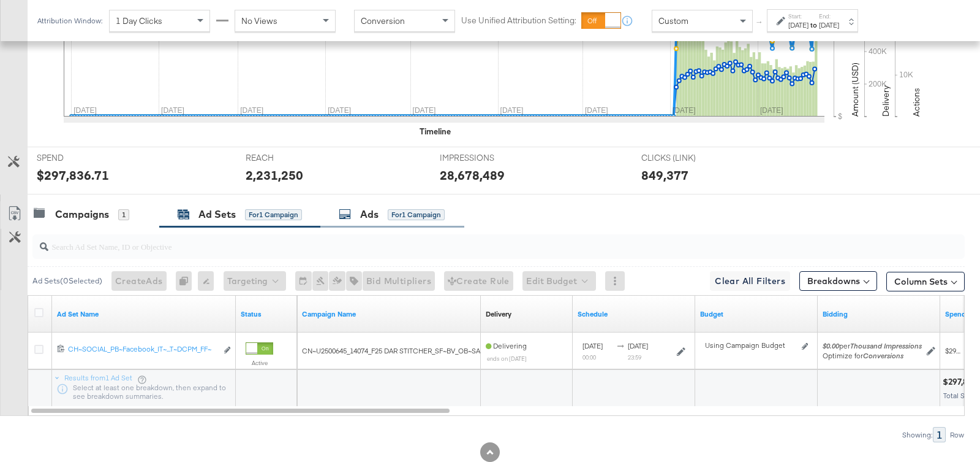 This screenshot has height=462, width=980. What do you see at coordinates (506, 345) in the screenshot?
I see `span: Delivering` at bounding box center [506, 345].